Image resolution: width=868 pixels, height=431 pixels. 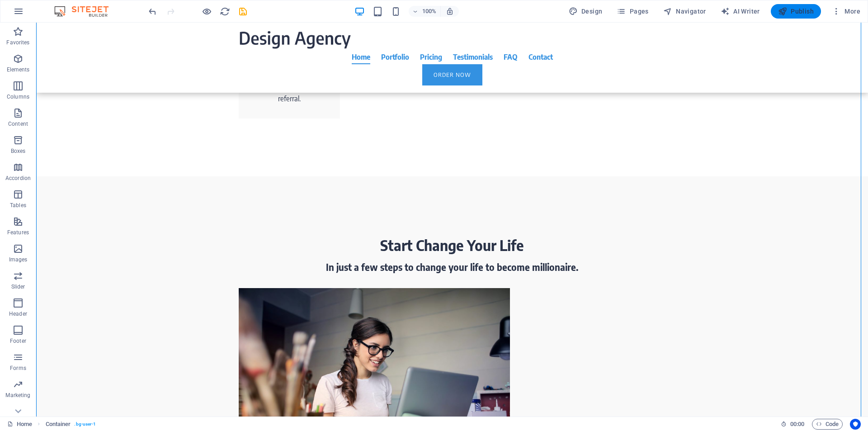 I want to click on h6: 100%, so click(x=430, y=11).